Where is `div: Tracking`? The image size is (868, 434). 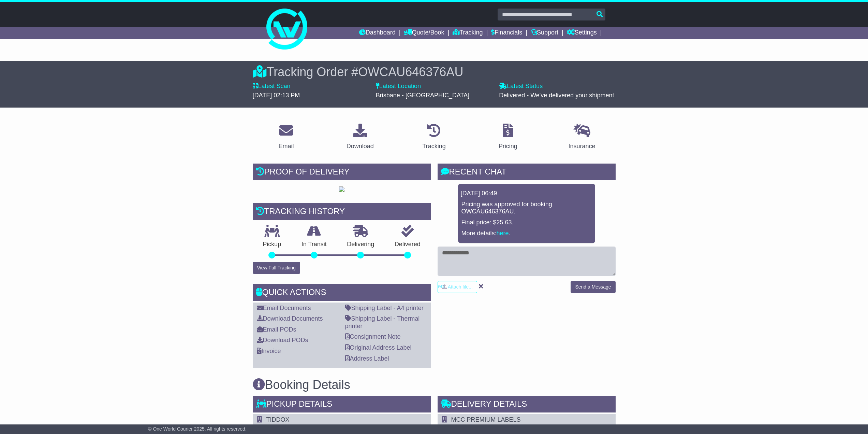
div: Tracking is located at coordinates (434, 146).